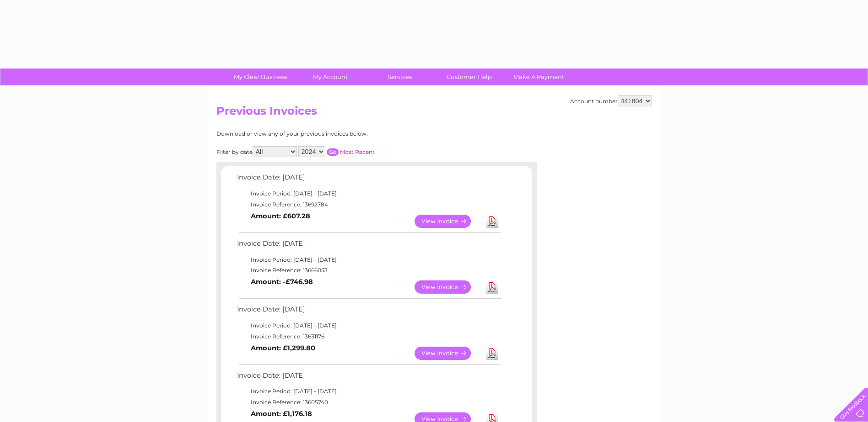 Image resolution: width=868 pixels, height=422 pixels. What do you see at coordinates (399, 77) in the screenshot?
I see `a: Services` at bounding box center [399, 77].